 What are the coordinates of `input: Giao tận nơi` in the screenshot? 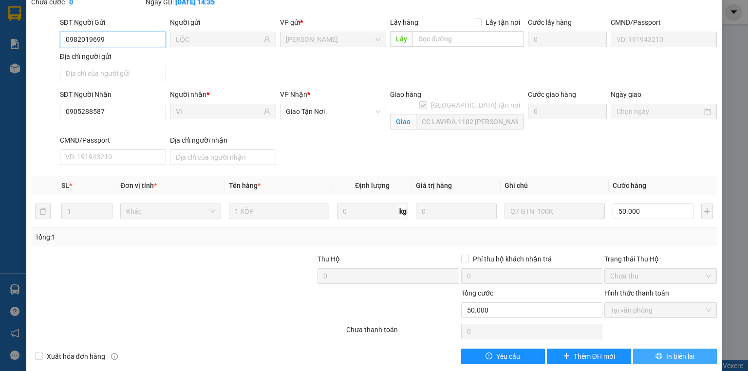 It's located at (470, 122).